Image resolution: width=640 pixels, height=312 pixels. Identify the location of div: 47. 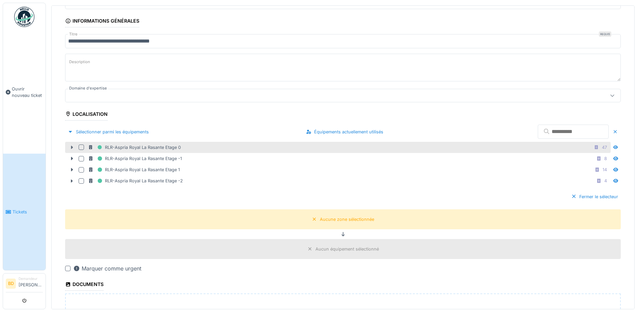
(604, 147).